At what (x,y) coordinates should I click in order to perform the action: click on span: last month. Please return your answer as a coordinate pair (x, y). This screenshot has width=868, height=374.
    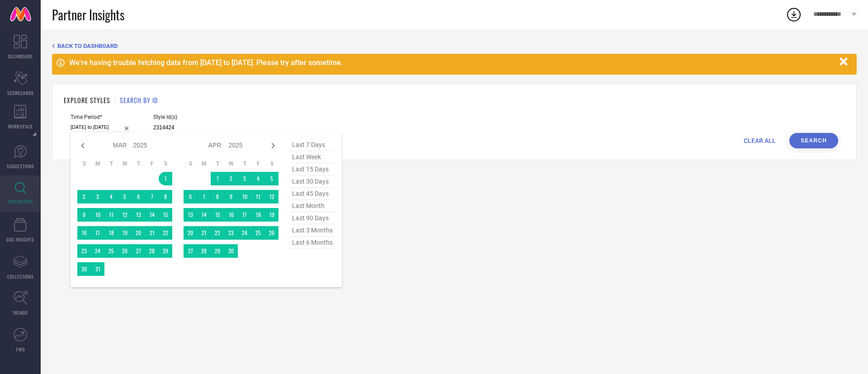
    Looking at the image, I should click on (312, 206).